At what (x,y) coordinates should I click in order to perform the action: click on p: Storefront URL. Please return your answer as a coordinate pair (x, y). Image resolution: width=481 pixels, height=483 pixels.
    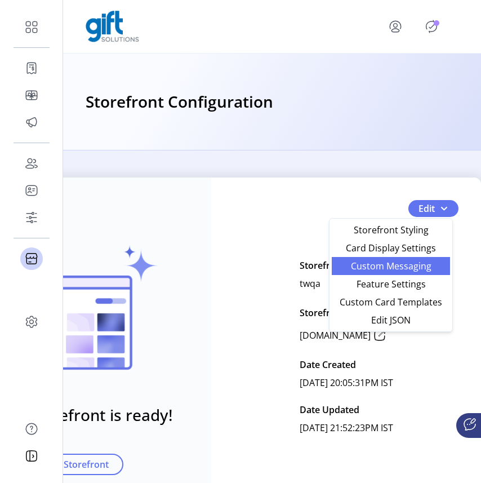
    Looking at the image, I should click on (332, 313).